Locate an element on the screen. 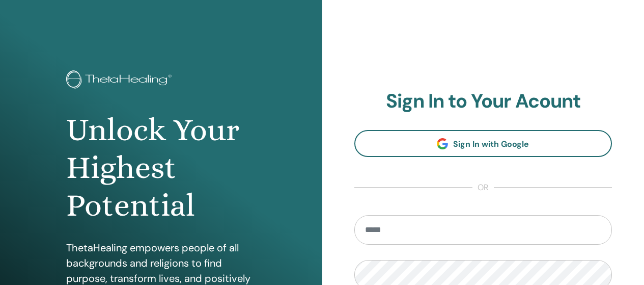  h2: Sign In to Your Acount is located at coordinates (483, 101).